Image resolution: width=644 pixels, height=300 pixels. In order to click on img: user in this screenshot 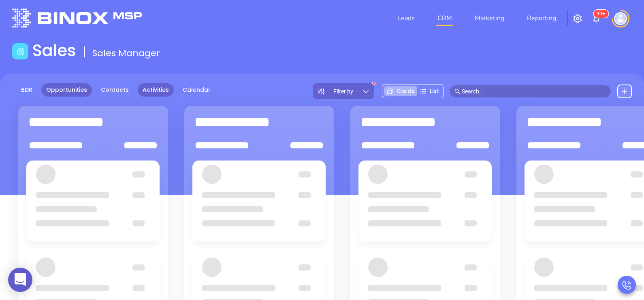, I will do `click(620, 19)`.